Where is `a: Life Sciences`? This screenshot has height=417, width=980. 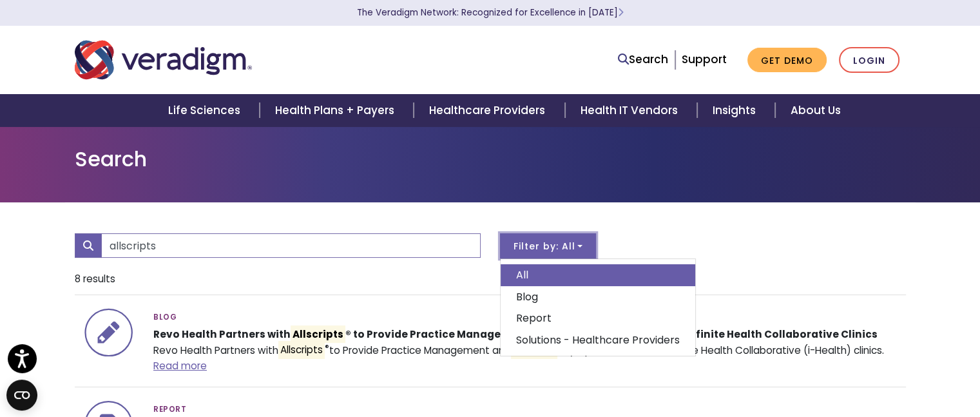
a: Life Sciences is located at coordinates (206, 110).